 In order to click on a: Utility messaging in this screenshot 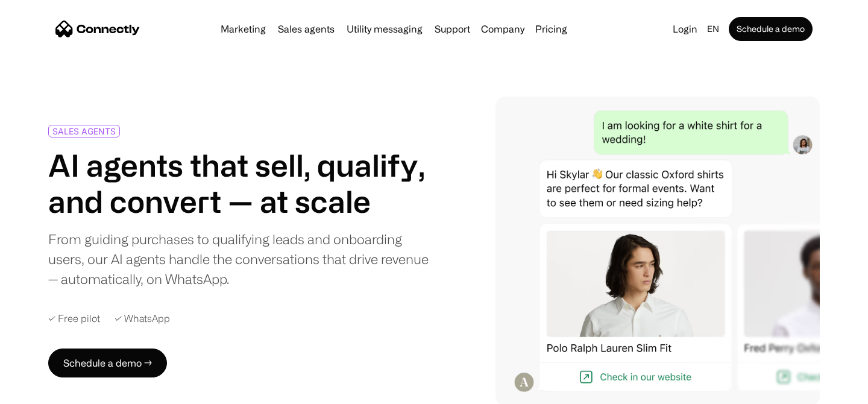, I will do `click(384, 29)`.